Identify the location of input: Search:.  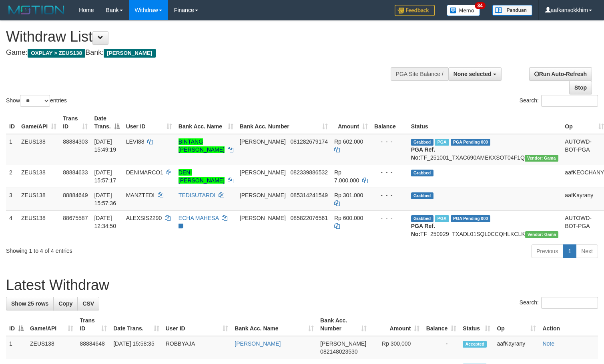
(570, 303).